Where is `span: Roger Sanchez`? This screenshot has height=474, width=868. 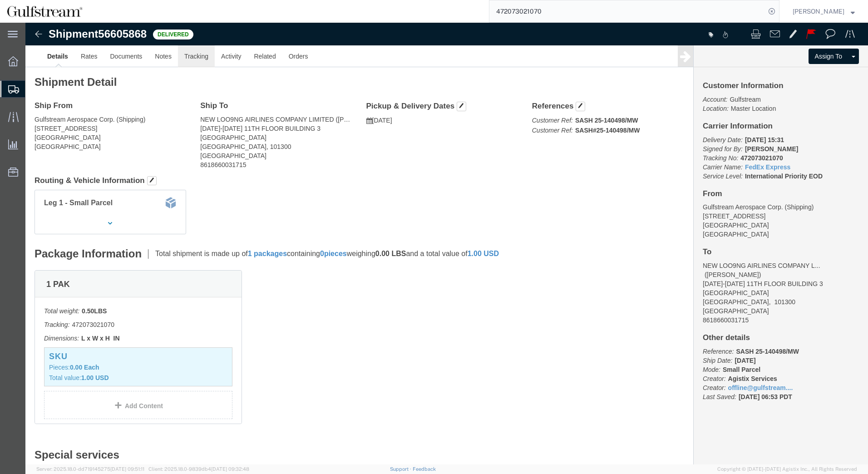 span: Roger Sanchez is located at coordinates (819, 11).